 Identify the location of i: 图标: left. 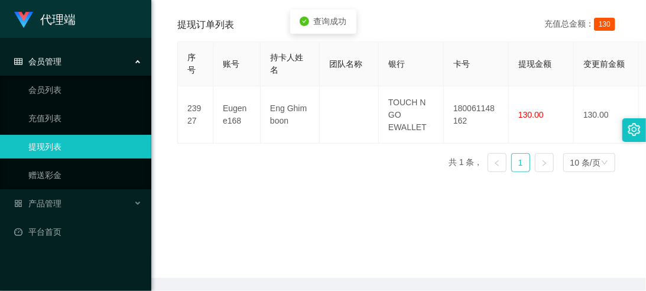
(497, 163).